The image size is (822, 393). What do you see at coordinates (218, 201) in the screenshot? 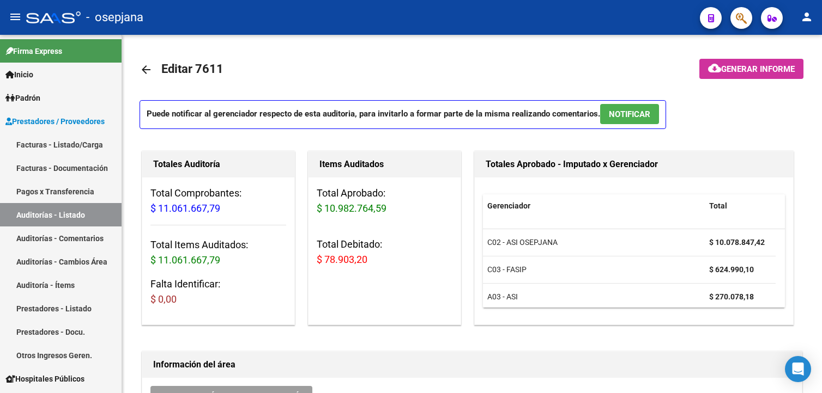
I see `h3: Total Comprobantes:` at bounding box center [218, 201].